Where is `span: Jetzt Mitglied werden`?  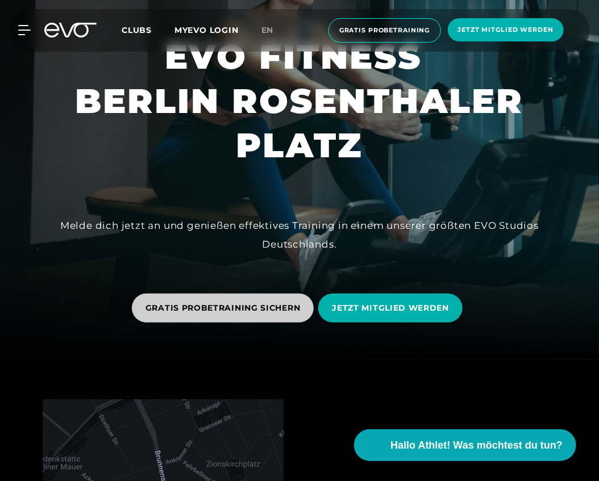
span: Jetzt Mitglied werden is located at coordinates (506, 30).